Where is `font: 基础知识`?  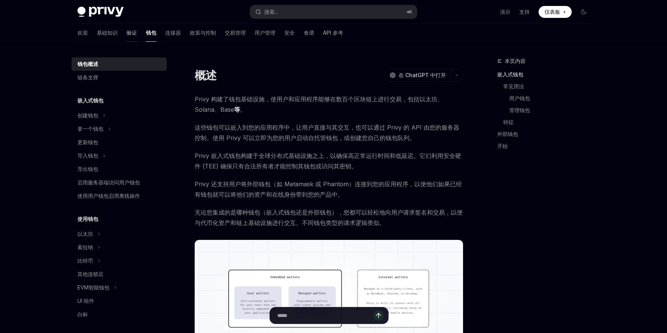 font: 基础知识 is located at coordinates (107, 32).